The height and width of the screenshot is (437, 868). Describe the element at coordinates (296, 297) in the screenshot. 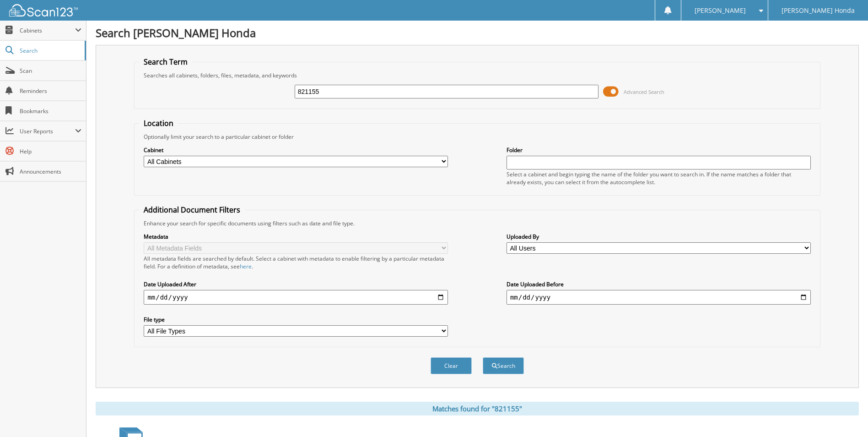

I see `input: start` at that location.